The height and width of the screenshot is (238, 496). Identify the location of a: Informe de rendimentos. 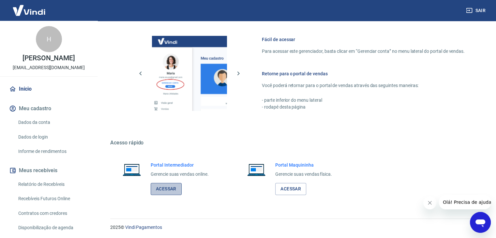
(52, 151).